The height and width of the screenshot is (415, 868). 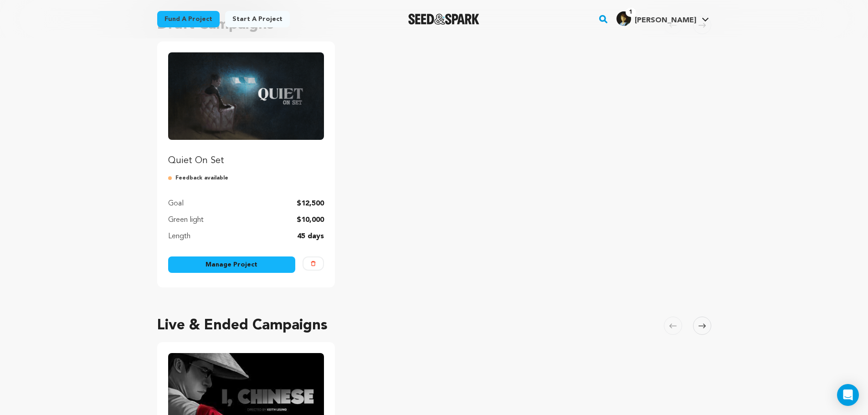 I want to click on a: Fund Quiet On Set, so click(x=246, y=110).